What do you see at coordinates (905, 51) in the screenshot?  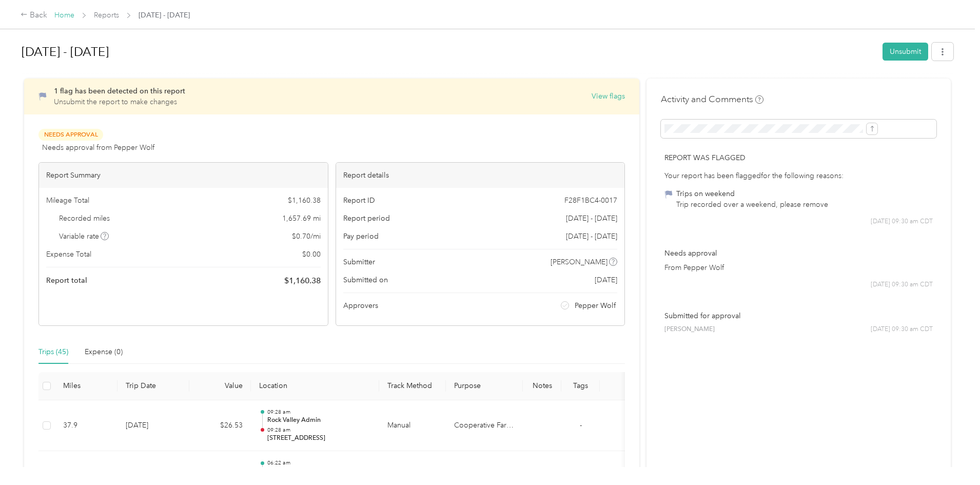 I see `button: Unsubmit` at bounding box center [905, 51].